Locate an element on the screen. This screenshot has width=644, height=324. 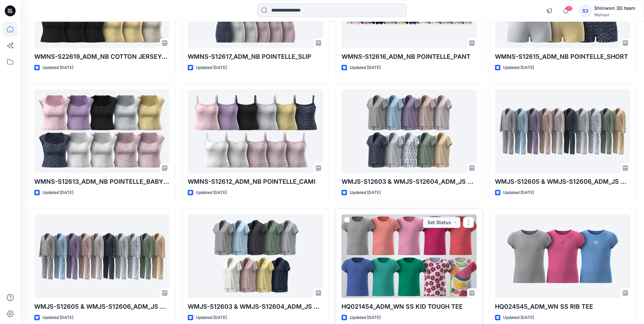
p: WMNS-S12617_ADM_NB POINTELLE_SLIP is located at coordinates (255, 57).